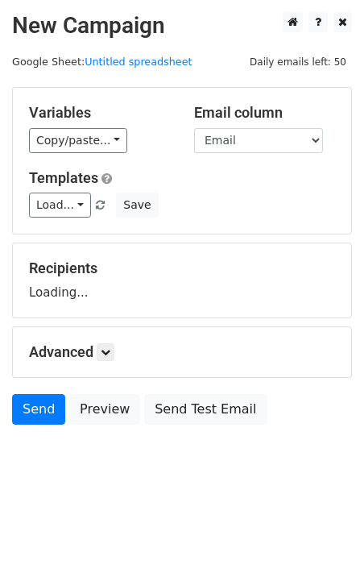 The width and height of the screenshot is (364, 577). What do you see at coordinates (182, 26) in the screenshot?
I see `h2: New Campaign` at bounding box center [182, 26].